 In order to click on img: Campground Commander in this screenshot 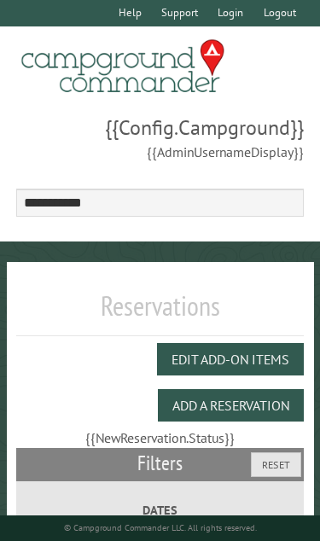, I will do `click(123, 67)`.